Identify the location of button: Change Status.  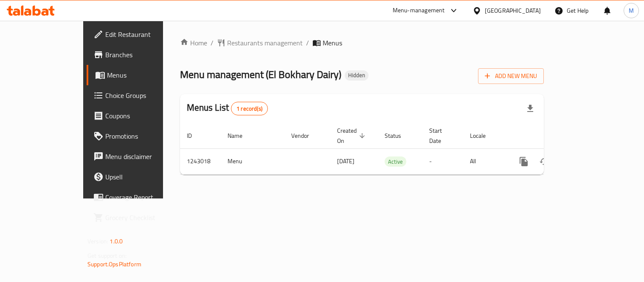
(544, 162).